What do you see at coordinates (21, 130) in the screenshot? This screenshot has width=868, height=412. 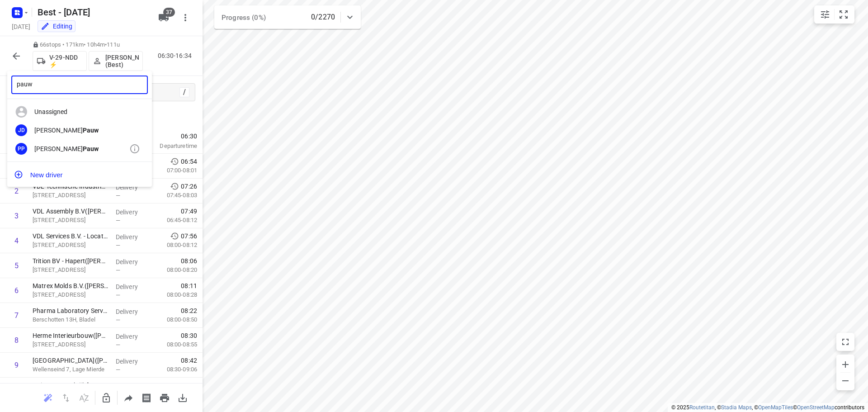 I see `div: JD` at bounding box center [21, 130].